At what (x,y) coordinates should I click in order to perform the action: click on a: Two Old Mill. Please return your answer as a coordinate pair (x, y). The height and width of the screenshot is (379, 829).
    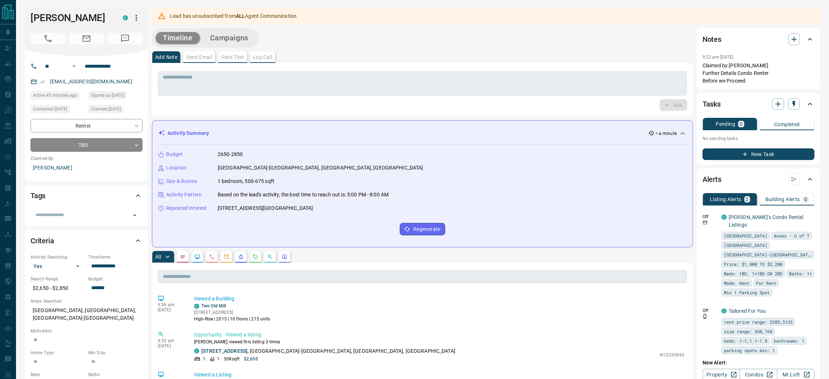
    Looking at the image, I should click on (214, 306).